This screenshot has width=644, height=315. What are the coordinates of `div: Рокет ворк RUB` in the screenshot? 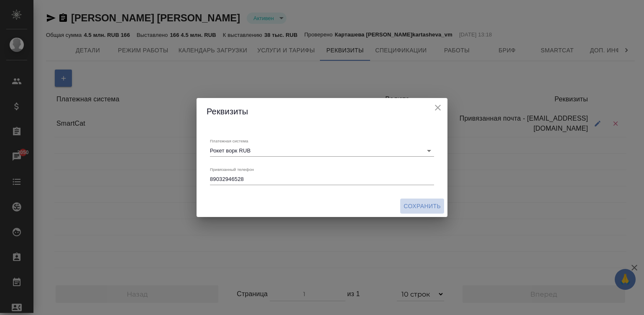 It's located at (322, 150).